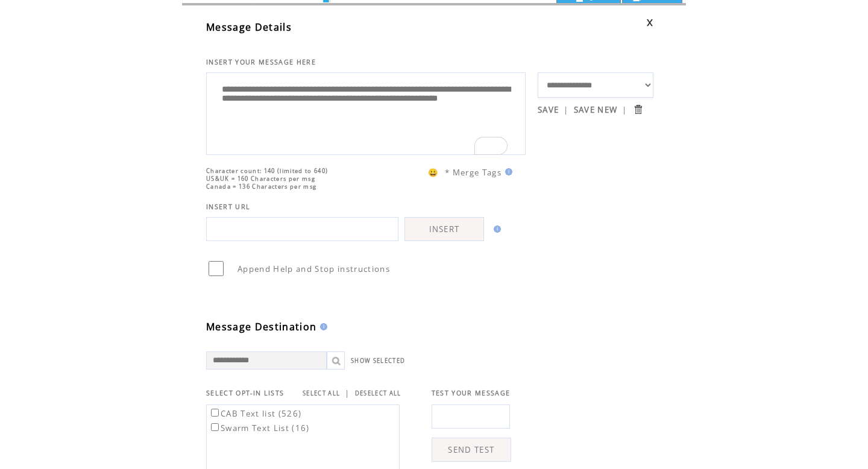 The image size is (868, 469). Describe the element at coordinates (215, 412) in the screenshot. I see `input: CAB Text list (526)` at that location.